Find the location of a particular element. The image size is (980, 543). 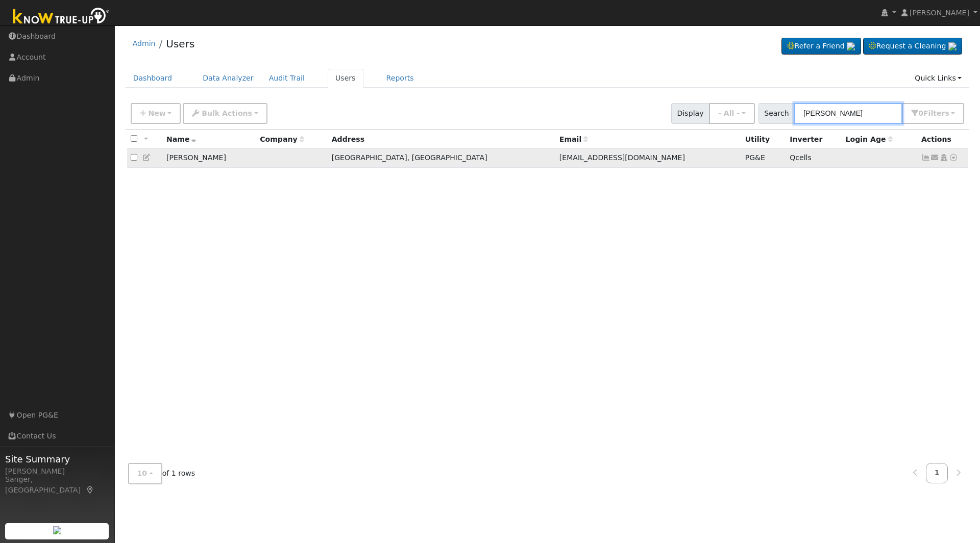

span: New is located at coordinates (157, 114).